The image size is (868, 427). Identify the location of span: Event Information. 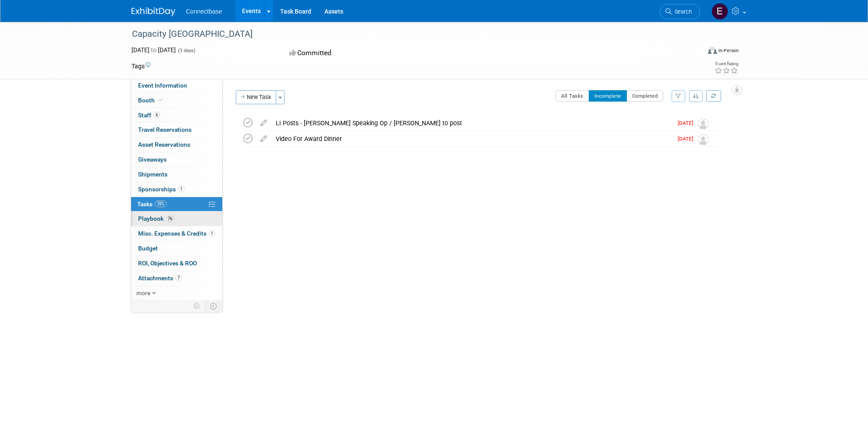
(162, 85).